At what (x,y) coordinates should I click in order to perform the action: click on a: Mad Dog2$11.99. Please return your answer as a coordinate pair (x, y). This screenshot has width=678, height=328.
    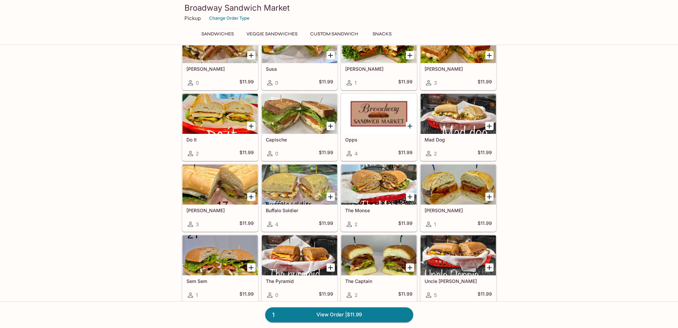
    Looking at the image, I should click on (458, 127).